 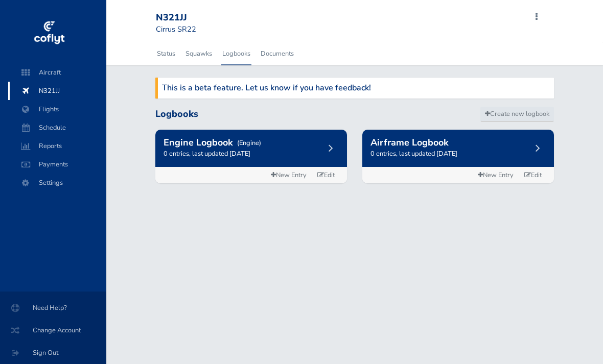 I want to click on a: Create new logbook, so click(x=517, y=115).